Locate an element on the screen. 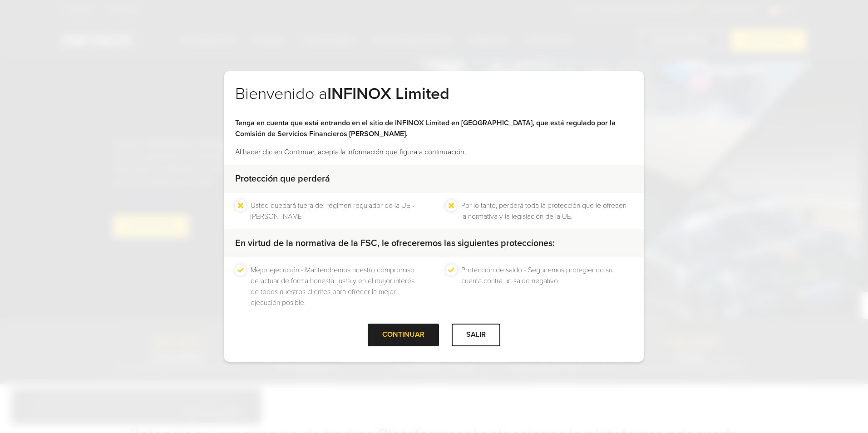 The width and height of the screenshot is (868, 433). strong: INFINOX Limited is located at coordinates (388, 93).